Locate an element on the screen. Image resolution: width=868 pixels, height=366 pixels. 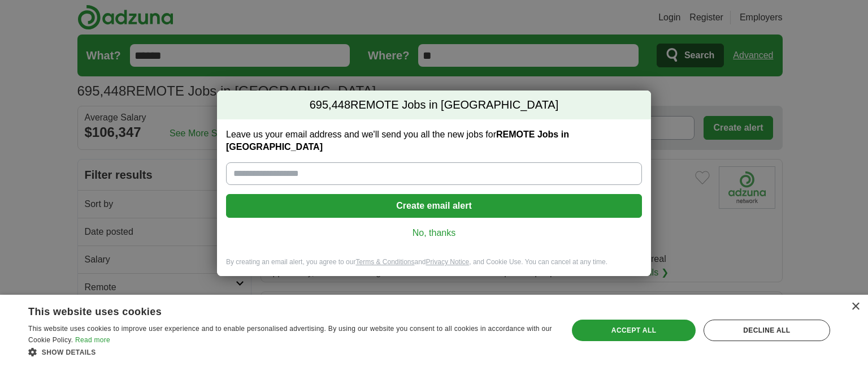
div: By creating an email alert, you agree to our and , and Cookie Use. You can cancel at any time. is located at coordinates (434, 266).